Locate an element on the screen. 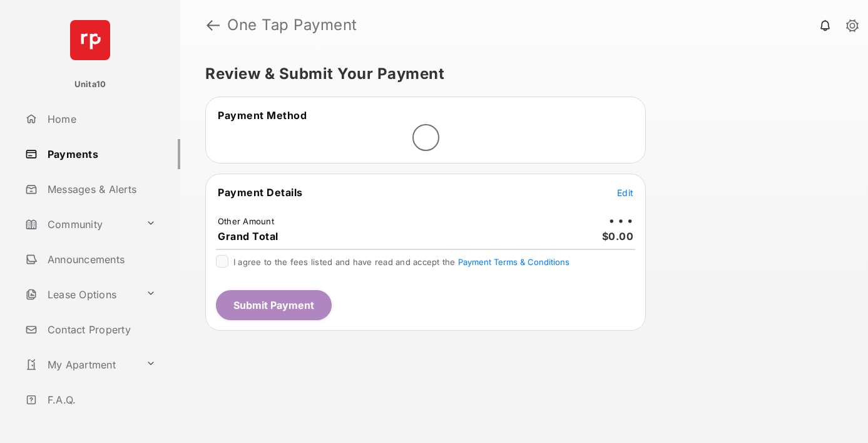  span: Payment Details is located at coordinates (260, 192).